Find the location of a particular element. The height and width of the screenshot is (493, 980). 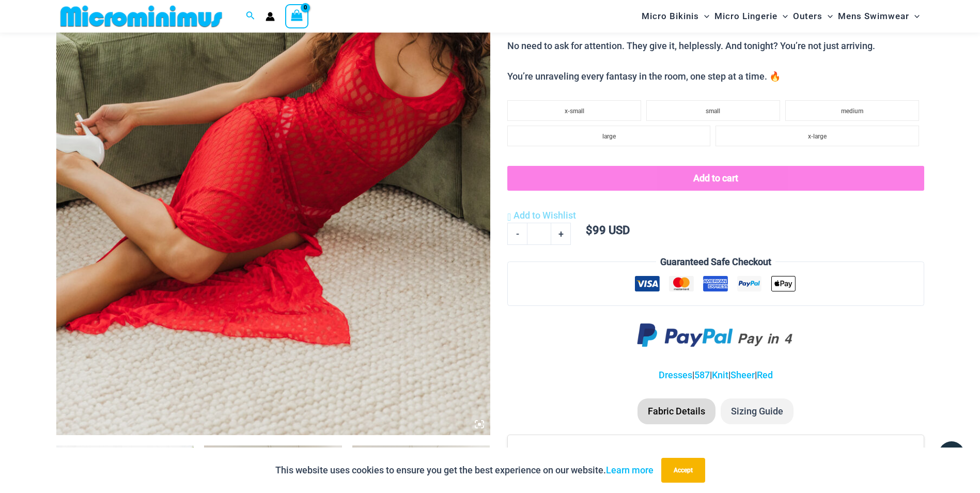

a: Account icon link is located at coordinates (270, 17).